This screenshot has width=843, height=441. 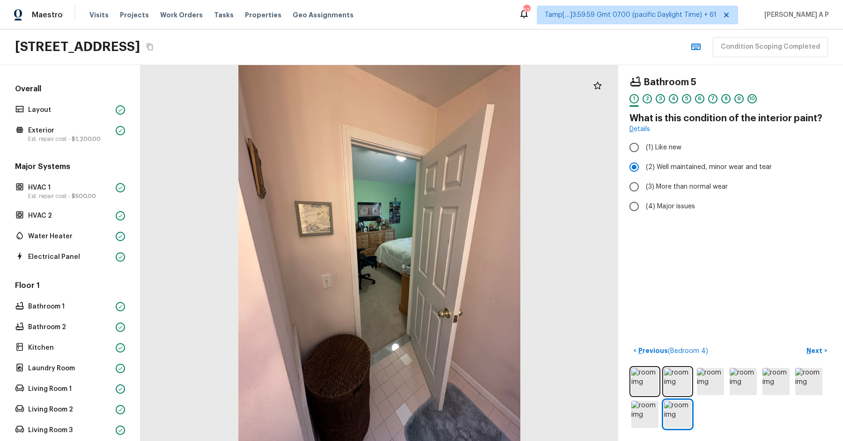 What do you see at coordinates (660, 99) in the screenshot?
I see `div: 3` at bounding box center [660, 99].